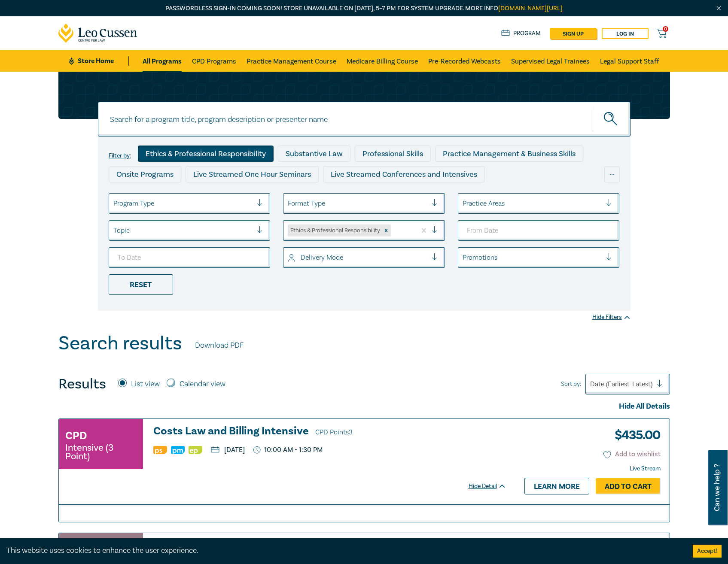 Image resolution: width=728 pixels, height=564 pixels. What do you see at coordinates (611, 317) in the screenshot?
I see `div: Hide Filters` at bounding box center [611, 317].